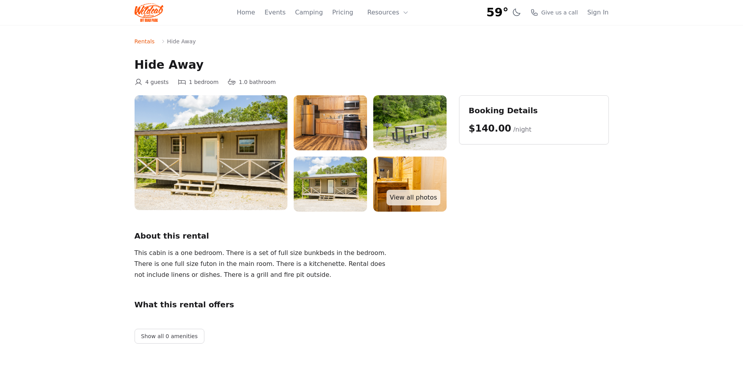  Describe the element at coordinates (145, 41) in the screenshot. I see `a: Rentals` at that location.